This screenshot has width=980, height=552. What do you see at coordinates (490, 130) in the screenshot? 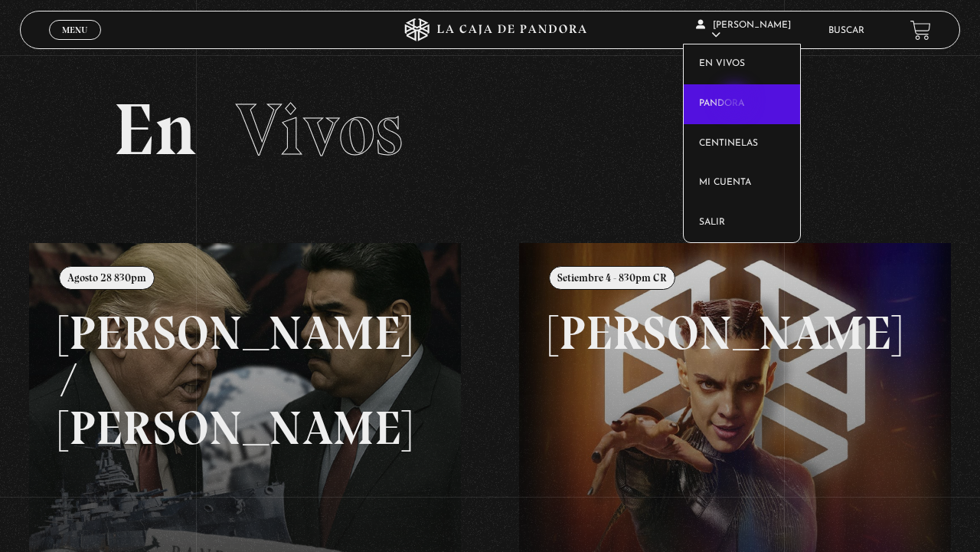
I see `h2: En` at bounding box center [490, 130].